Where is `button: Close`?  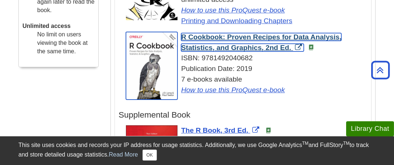 button: Close is located at coordinates (150, 155).